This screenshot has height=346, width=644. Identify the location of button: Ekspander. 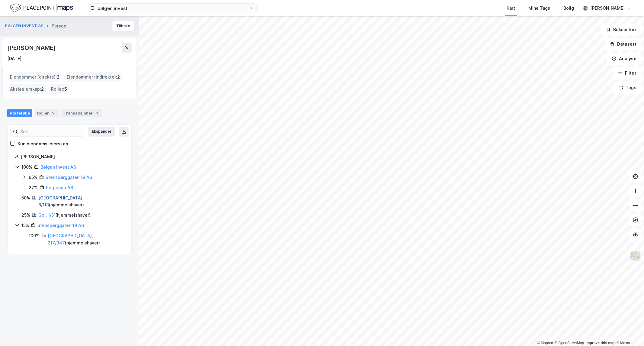
(102, 132).